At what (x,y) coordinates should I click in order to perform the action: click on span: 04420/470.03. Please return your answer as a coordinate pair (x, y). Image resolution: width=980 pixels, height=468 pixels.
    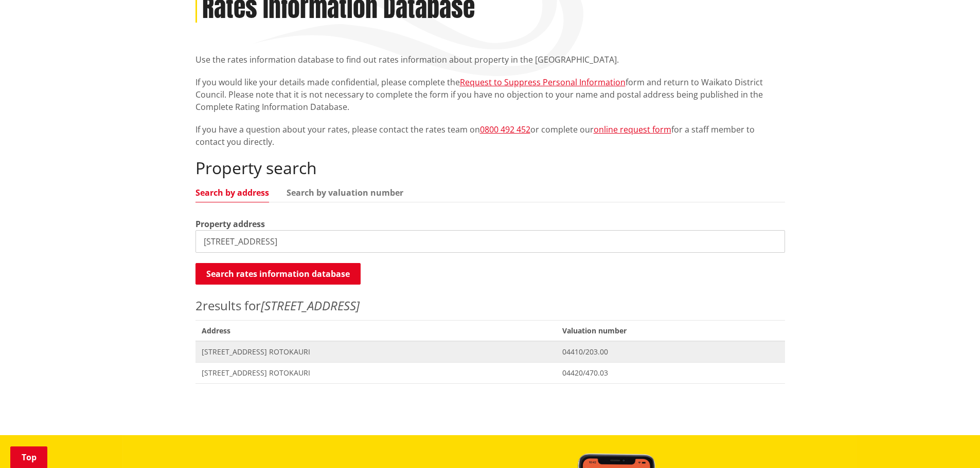
    Looking at the image, I should click on (670, 373).